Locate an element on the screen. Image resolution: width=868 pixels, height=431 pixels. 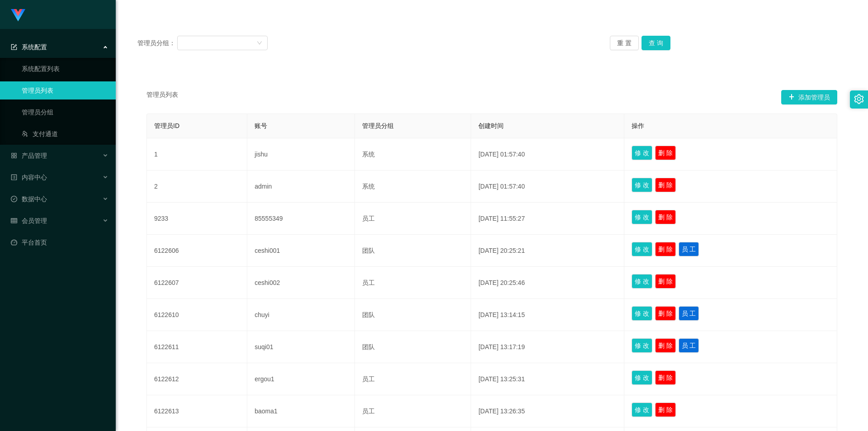
span: 数据中心 is located at coordinates (28, 199).